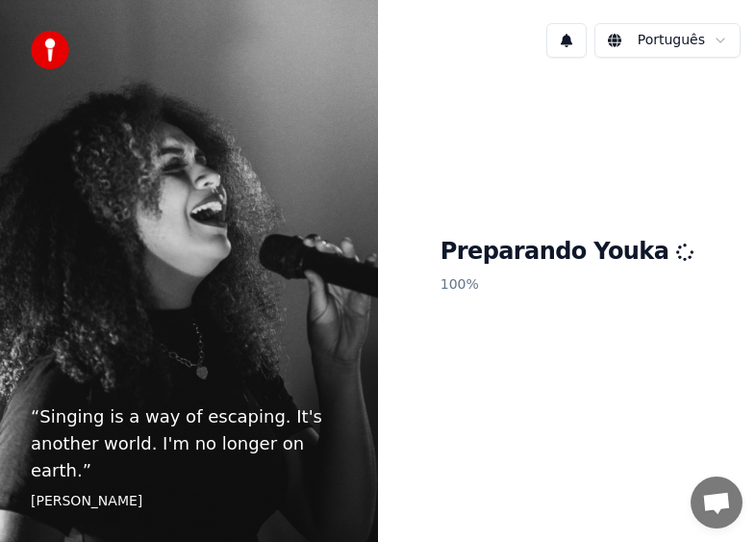  Describe the element at coordinates (567, 252) in the screenshot. I see `h1: Preparando Youka` at that location.